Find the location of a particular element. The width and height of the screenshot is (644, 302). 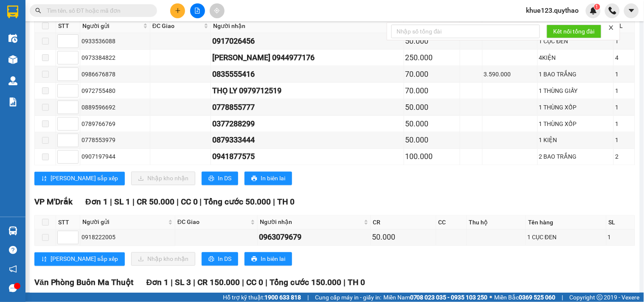

div: 0963079679 is located at coordinates (314, 238).